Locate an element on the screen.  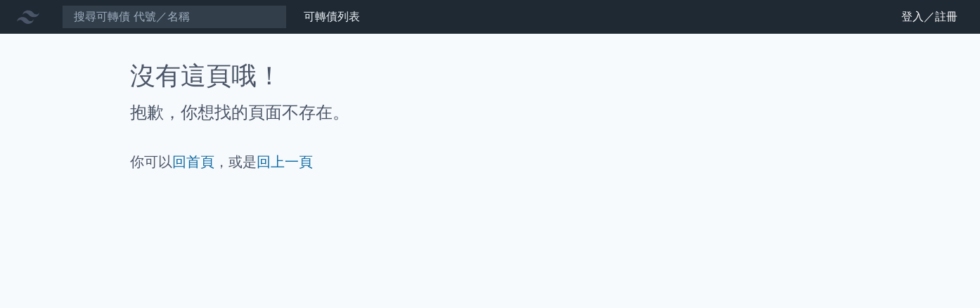
p: 你可以 ，或是 is located at coordinates (490, 162).